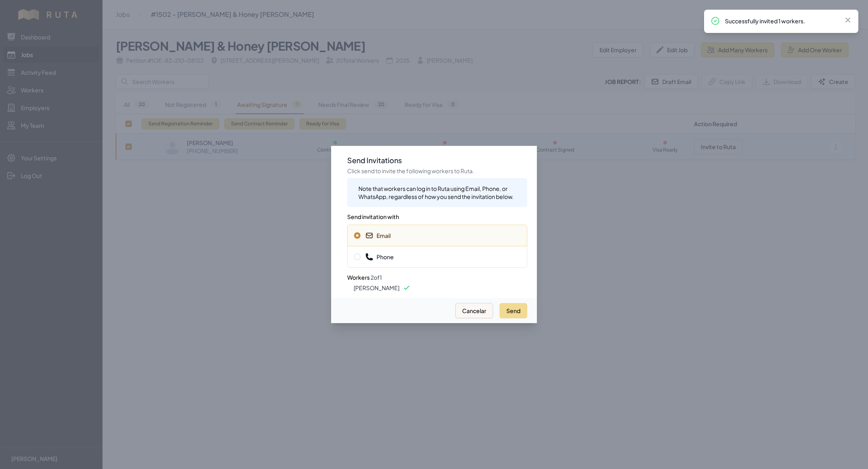 The width and height of the screenshot is (868, 469). Describe the element at coordinates (474, 311) in the screenshot. I see `button: Cancelar` at that location.